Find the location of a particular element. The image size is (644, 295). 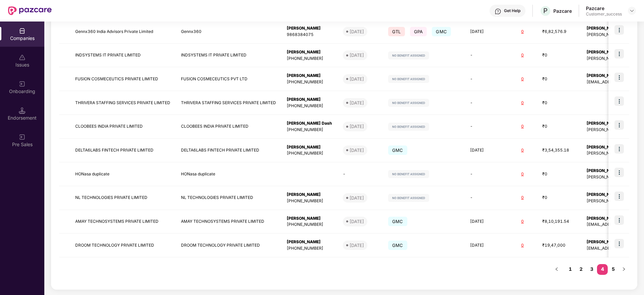

span: left is located at coordinates (557, 269).